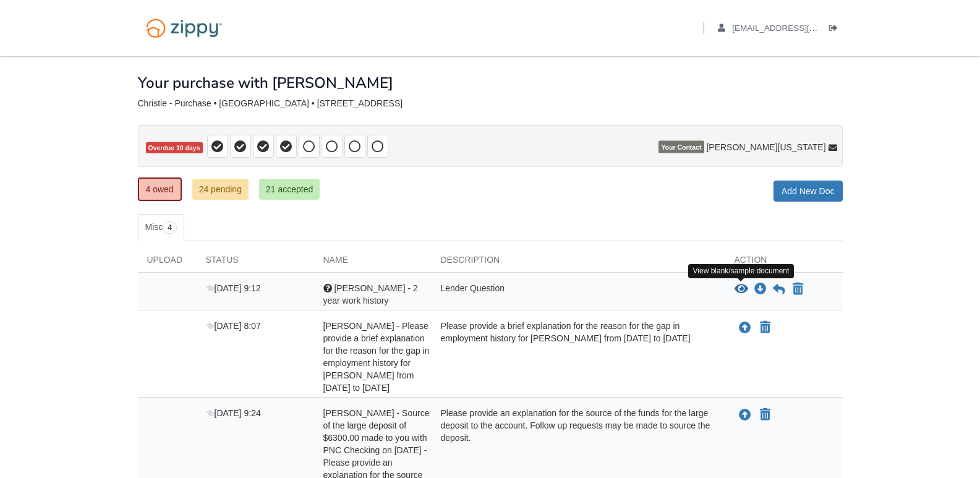 This screenshot has height=478, width=980. What do you see at coordinates (578, 263) in the screenshot?
I see `div: Description` at bounding box center [578, 263].